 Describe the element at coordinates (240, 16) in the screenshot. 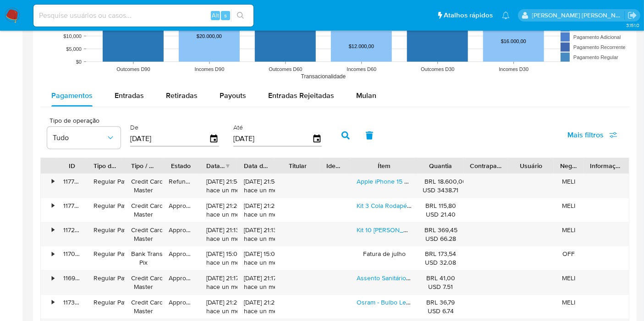

I see `button: search-icon` at that location.